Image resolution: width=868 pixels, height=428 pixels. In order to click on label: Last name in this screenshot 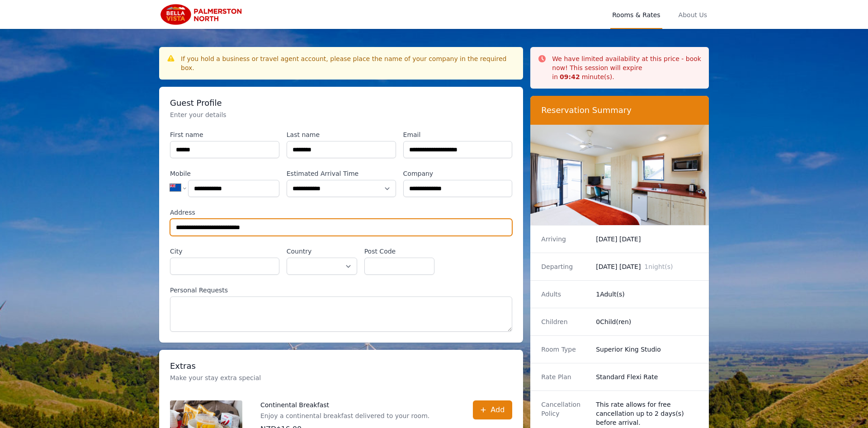, I will do `click(341, 135)`.